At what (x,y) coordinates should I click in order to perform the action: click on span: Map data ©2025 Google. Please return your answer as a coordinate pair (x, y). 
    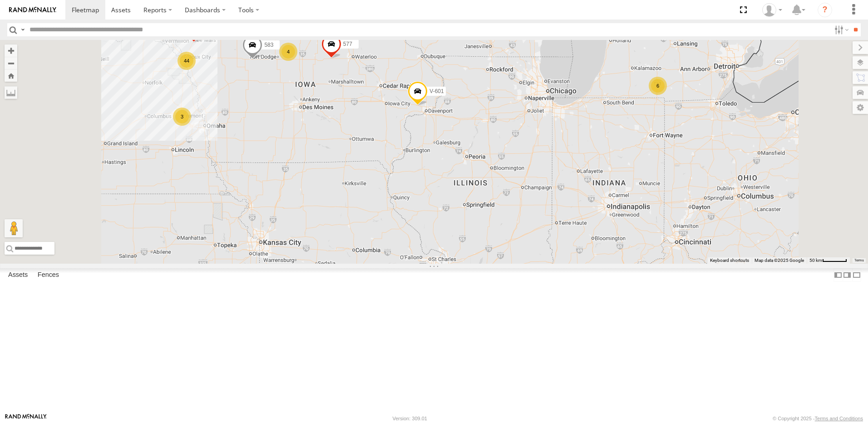
    Looking at the image, I should click on (779, 260).